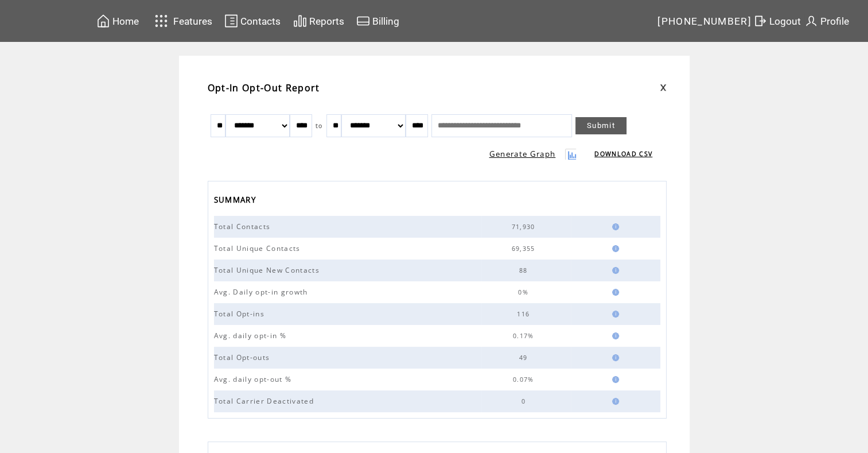 The height and width of the screenshot is (453, 868). What do you see at coordinates (525, 357) in the screenshot?
I see `span: 49` at bounding box center [525, 357].